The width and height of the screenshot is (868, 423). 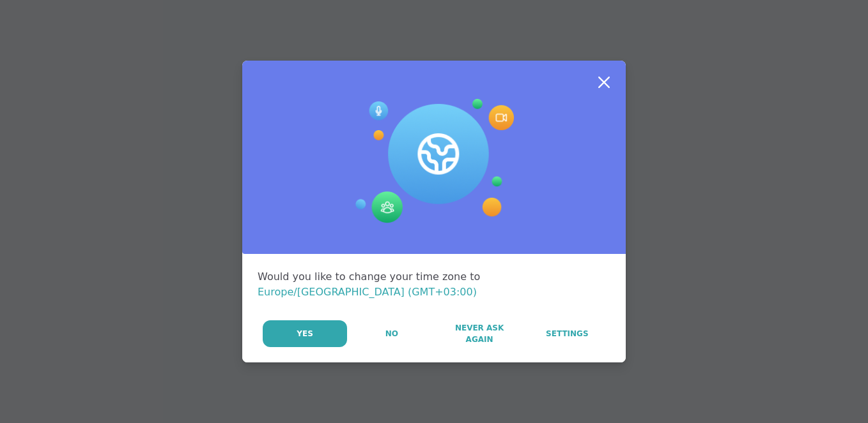 I want to click on span: No, so click(x=392, y=334).